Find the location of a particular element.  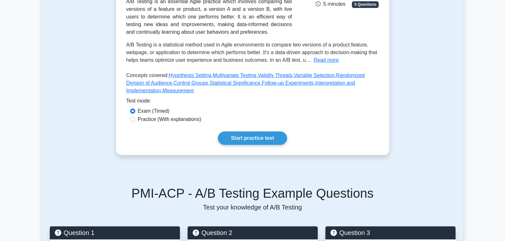

a: Multivariate Testing is located at coordinates (234, 75).